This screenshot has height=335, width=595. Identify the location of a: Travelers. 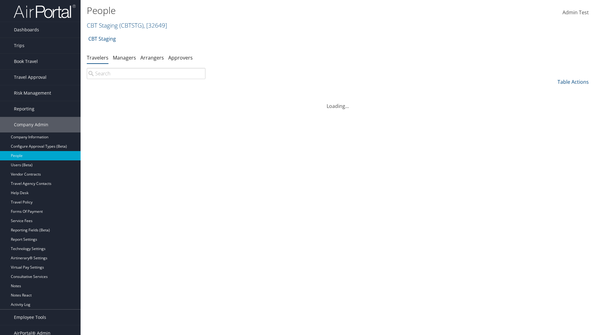
(98, 58).